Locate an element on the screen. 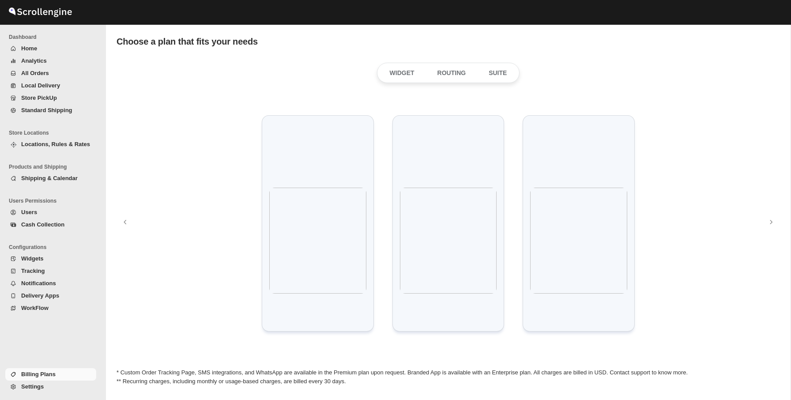 The width and height of the screenshot is (791, 400). button: Settings is located at coordinates (51, 387).